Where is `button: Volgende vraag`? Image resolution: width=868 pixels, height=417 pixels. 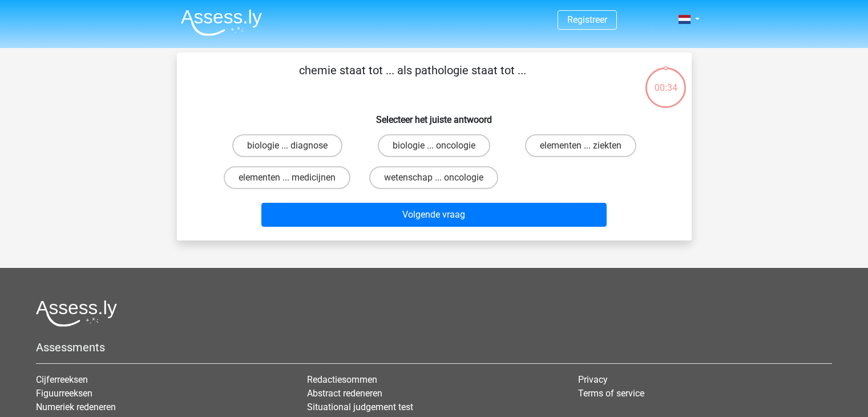 button: Volgende vraag is located at coordinates (434, 215).